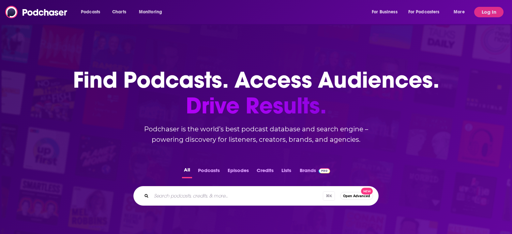  I want to click on img: Podchaser Pro, so click(324, 171).